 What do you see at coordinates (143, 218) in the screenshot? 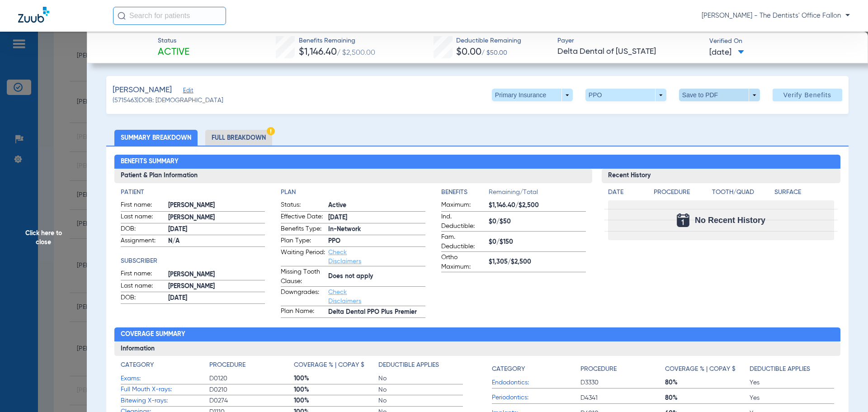
I see `span: Last name:` at bounding box center [143, 218].